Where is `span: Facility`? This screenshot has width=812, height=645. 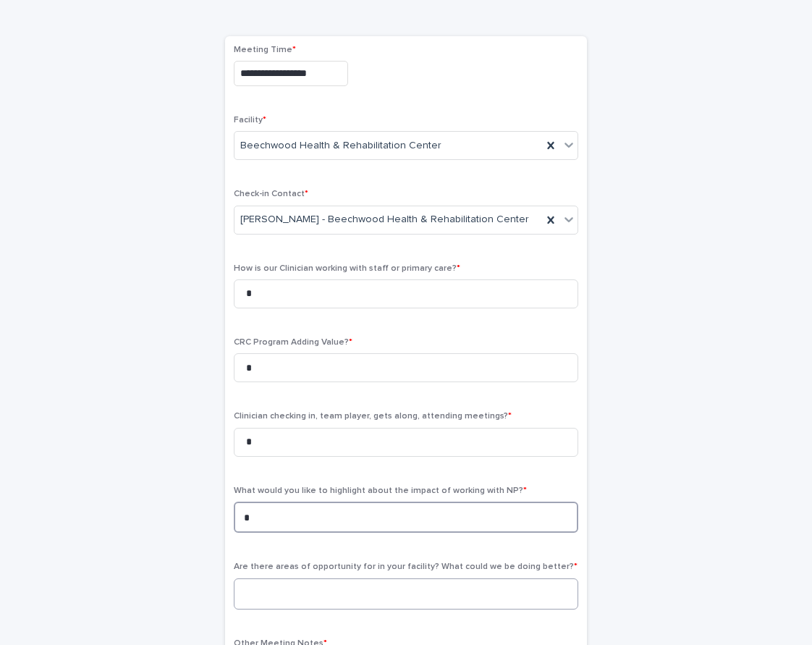
span: Facility is located at coordinates (249, 120).